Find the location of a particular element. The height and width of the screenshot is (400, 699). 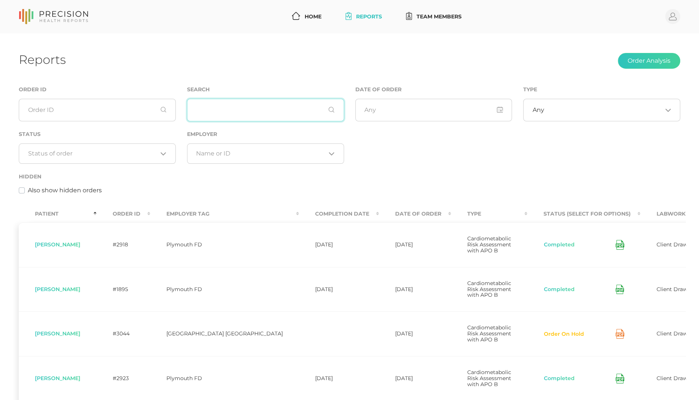

th: Patient : activate to sort column descending is located at coordinates (57, 214).